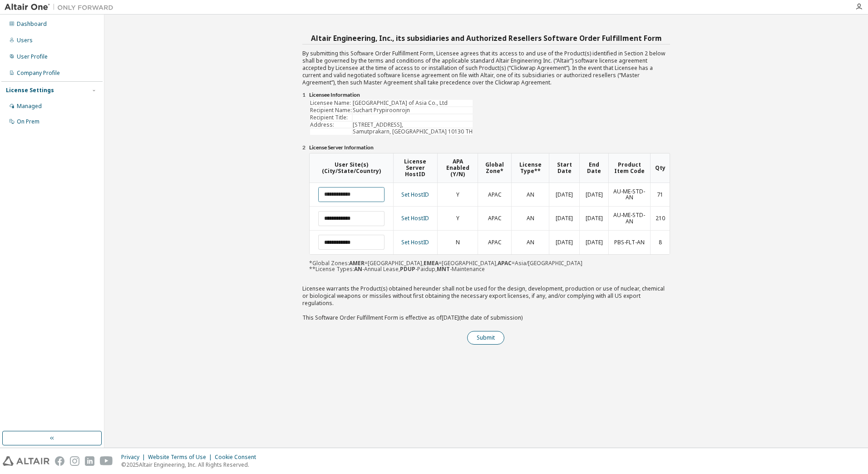  I want to click on b: APAC, so click(504, 263).